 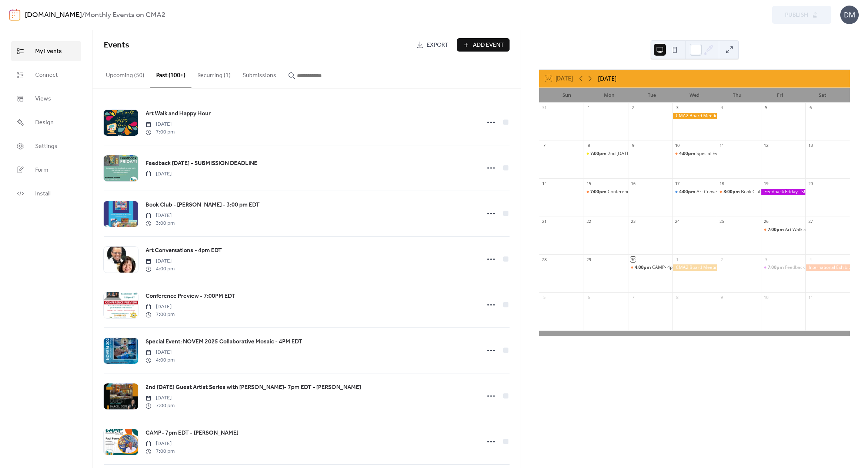 What do you see at coordinates (190, 297) in the screenshot?
I see `span: Conference Preview - 7:00PM EDT` at bounding box center [190, 297].